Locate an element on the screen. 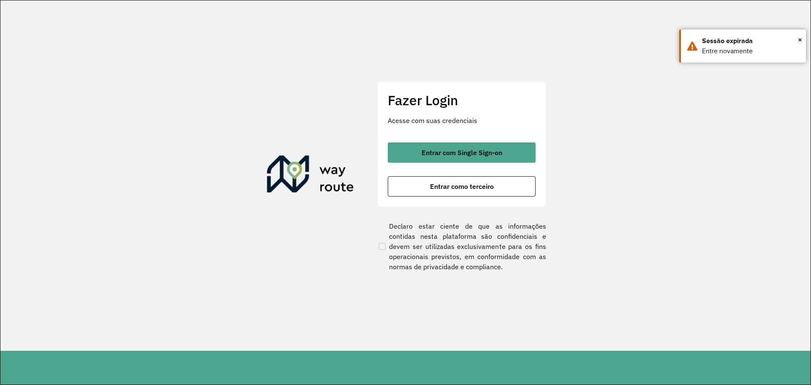 The image size is (811, 385). label: Declaro estar ciente de que as informações contidas nesta plataforma são confidenciais e devem se... is located at coordinates (462, 246).